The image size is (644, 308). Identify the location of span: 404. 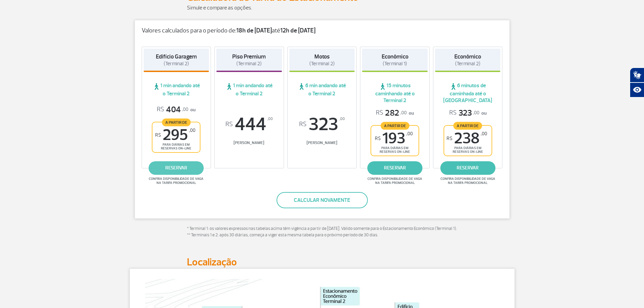
(173, 110).